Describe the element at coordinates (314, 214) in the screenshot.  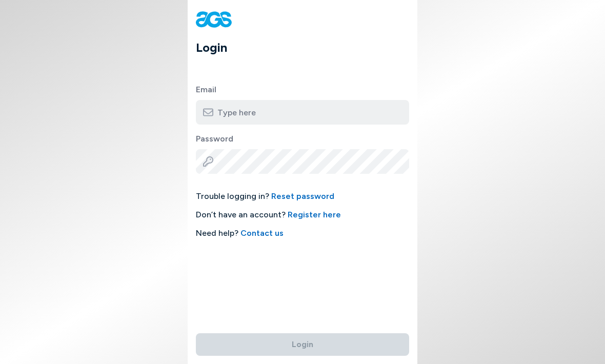
I see `a: Register here` at that location.